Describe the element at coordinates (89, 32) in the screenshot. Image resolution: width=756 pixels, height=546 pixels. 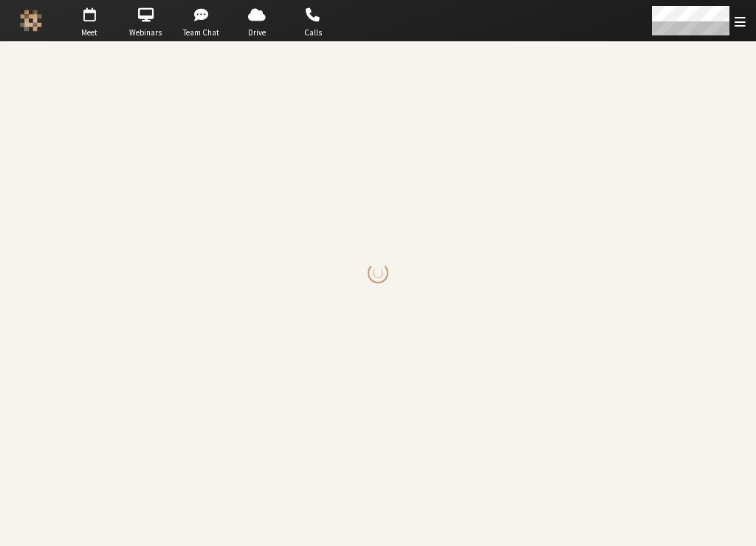
I see `span: Meet` at that location.